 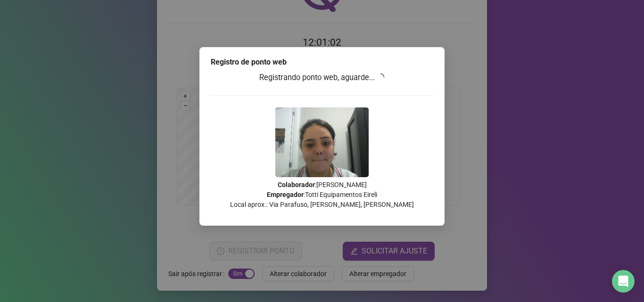 What do you see at coordinates (380, 76) in the screenshot?
I see `span: loading` at bounding box center [380, 76].